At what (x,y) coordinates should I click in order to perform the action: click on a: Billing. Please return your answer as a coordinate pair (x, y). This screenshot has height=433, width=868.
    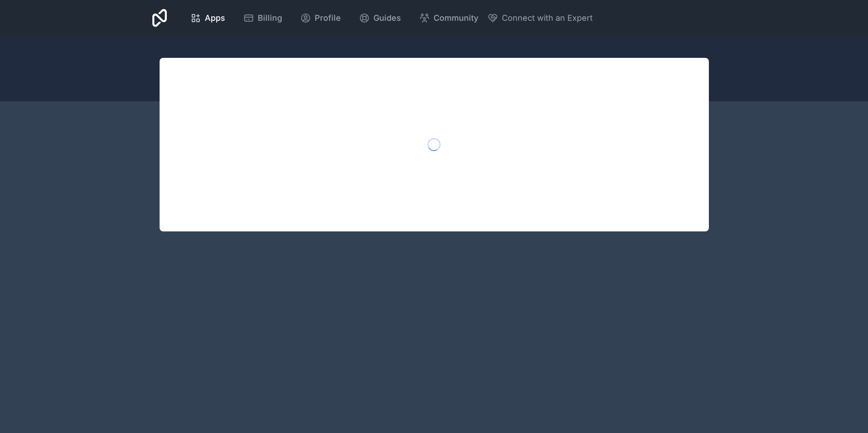
    Looking at the image, I should click on (263, 18).